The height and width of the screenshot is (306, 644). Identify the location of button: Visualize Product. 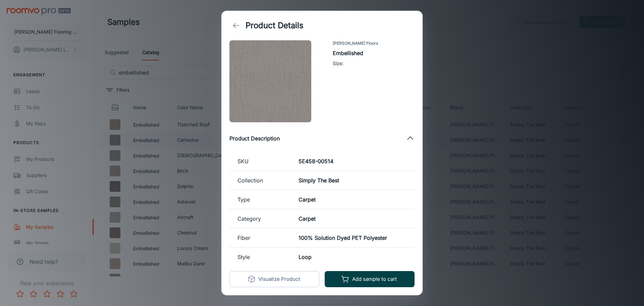
(274, 279).